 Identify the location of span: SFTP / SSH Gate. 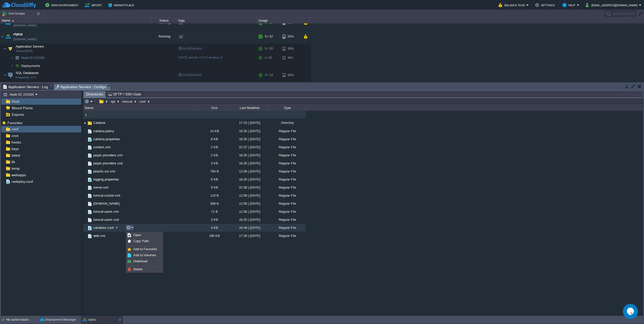
(124, 94).